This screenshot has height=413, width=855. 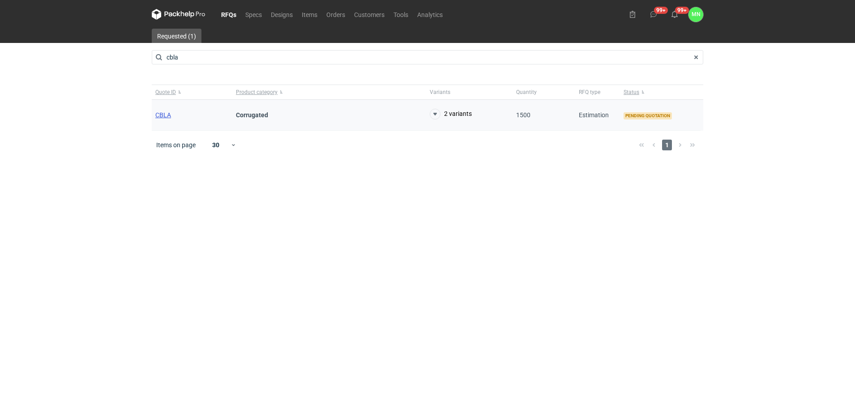 What do you see at coordinates (660, 92) in the screenshot?
I see `button: Status` at bounding box center [660, 92].